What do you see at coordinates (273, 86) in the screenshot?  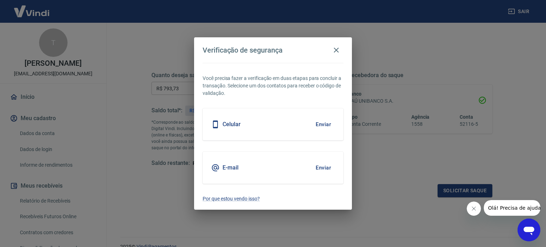 I see `p: Você precisa fazer a verificação em duas etapas para concluir a transação. Selecione um dos conta...` at bounding box center [273, 86].